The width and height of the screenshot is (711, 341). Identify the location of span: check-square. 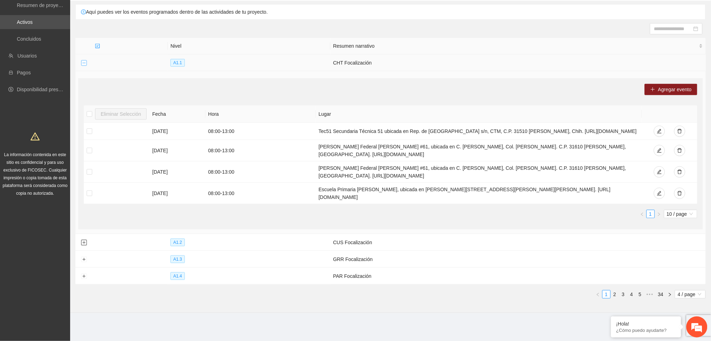
(98, 46).